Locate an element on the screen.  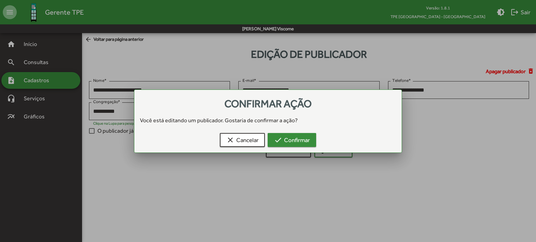
button: Cancelar is located at coordinates (242, 140).